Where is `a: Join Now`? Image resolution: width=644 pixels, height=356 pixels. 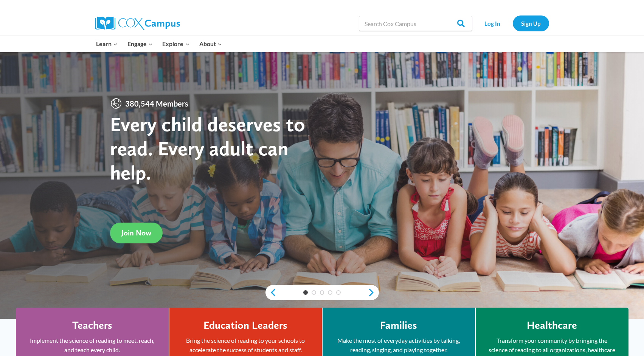
a: Join Now is located at coordinates (136, 233).